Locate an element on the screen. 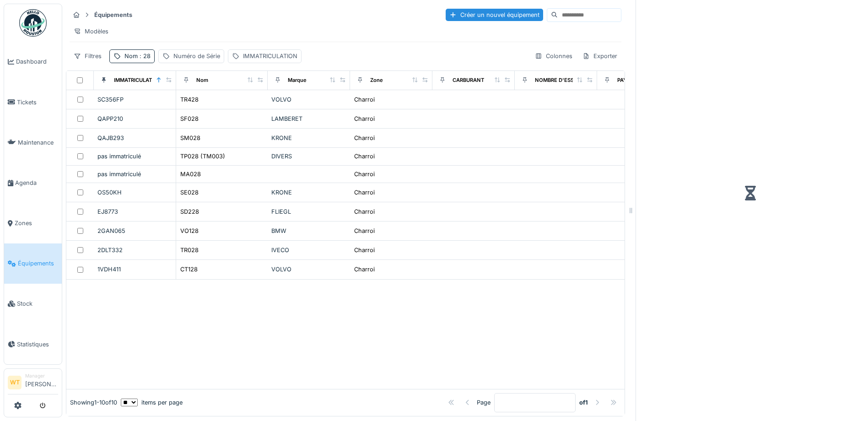 The image size is (868, 421). span: : 28 is located at coordinates (144, 56).